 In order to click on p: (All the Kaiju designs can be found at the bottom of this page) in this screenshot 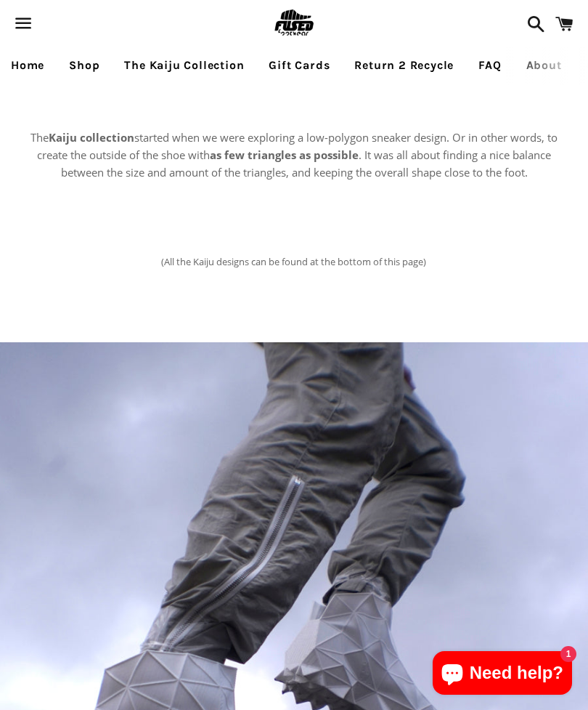, I will do `click(294, 261)`.